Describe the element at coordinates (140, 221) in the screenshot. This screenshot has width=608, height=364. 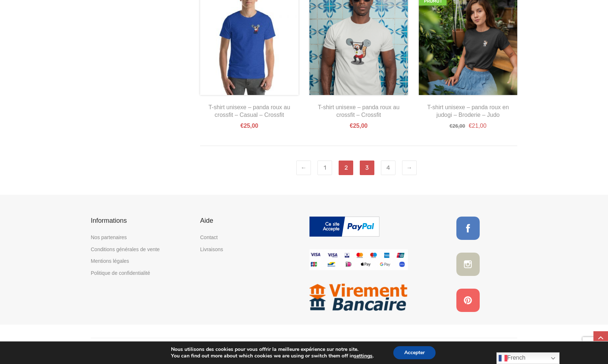
I see `h2: Informations` at that location.